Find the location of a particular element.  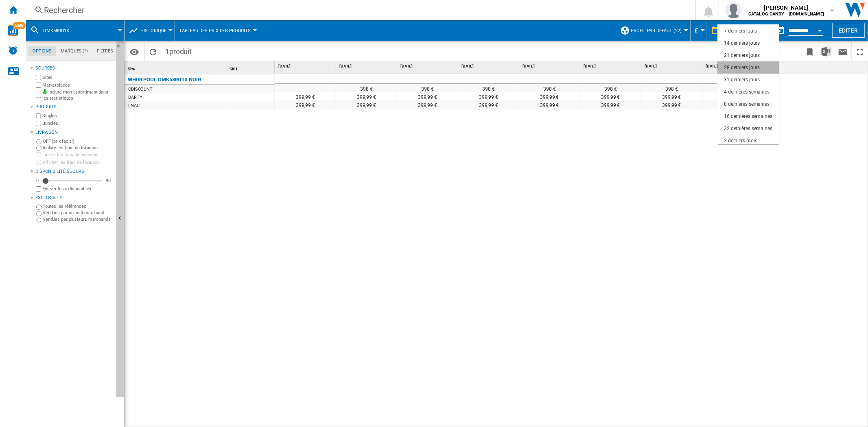

div: 32 dernières semaines is located at coordinates (748, 128).